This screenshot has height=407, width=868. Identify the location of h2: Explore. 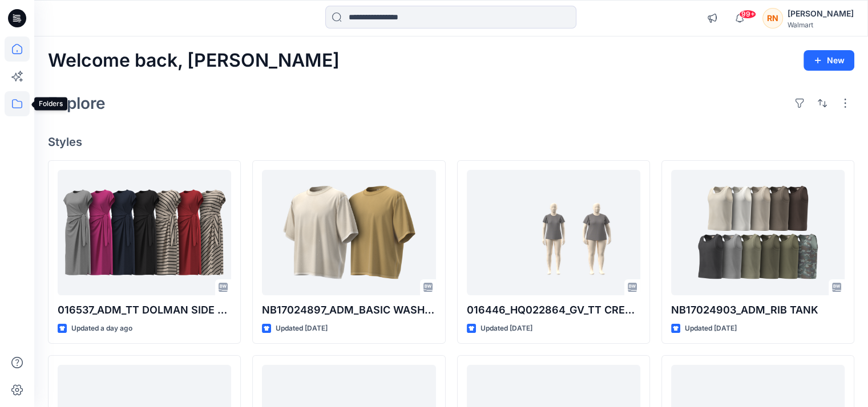
(77, 103).